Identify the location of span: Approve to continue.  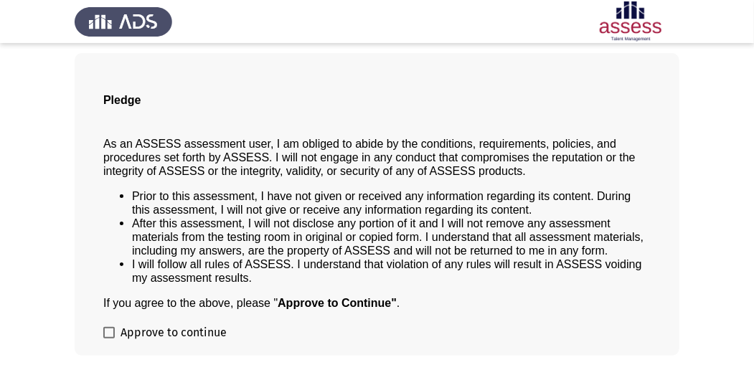
(173, 333).